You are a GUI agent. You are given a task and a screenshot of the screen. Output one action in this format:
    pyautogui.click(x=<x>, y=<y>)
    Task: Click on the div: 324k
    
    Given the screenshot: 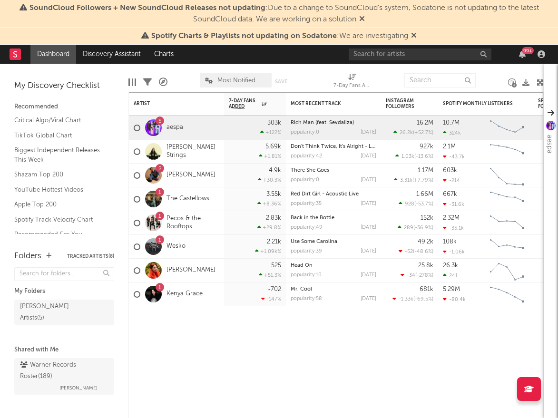 What is the action you would take?
    pyautogui.click(x=452, y=133)
    